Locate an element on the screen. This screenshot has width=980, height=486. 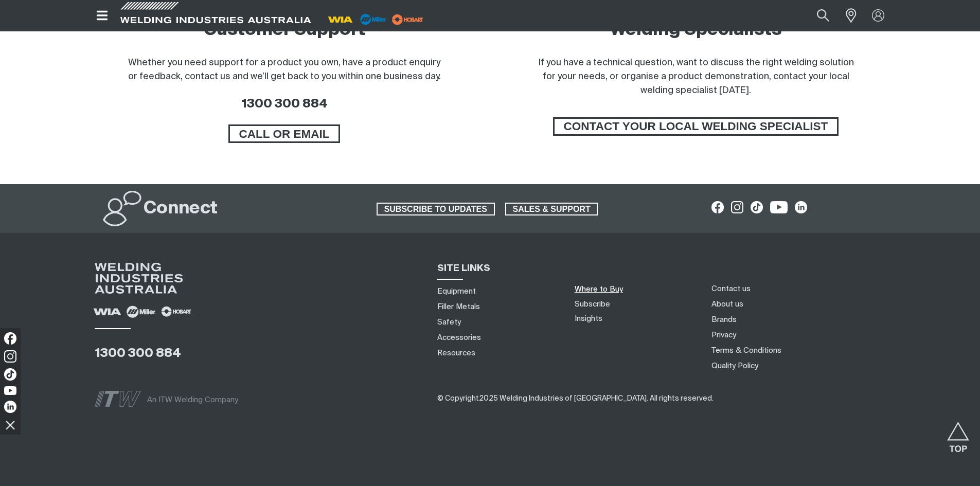
img: YouTube is located at coordinates (11, 390).